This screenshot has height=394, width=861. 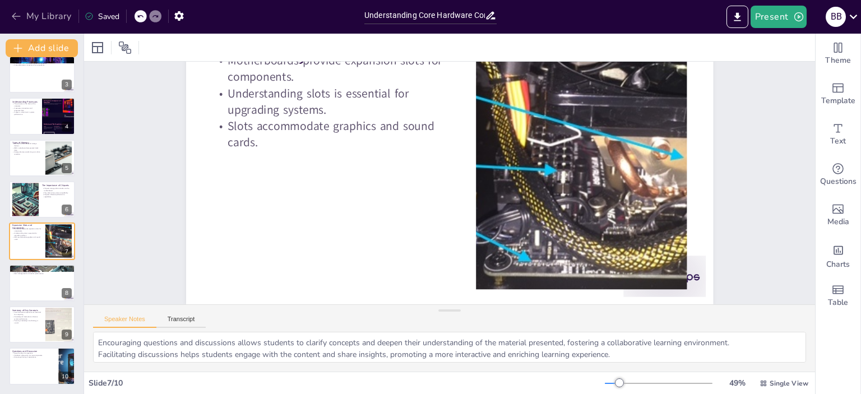 What do you see at coordinates (838, 135) in the screenshot?
I see `div: Add text boxes` at bounding box center [838, 135].